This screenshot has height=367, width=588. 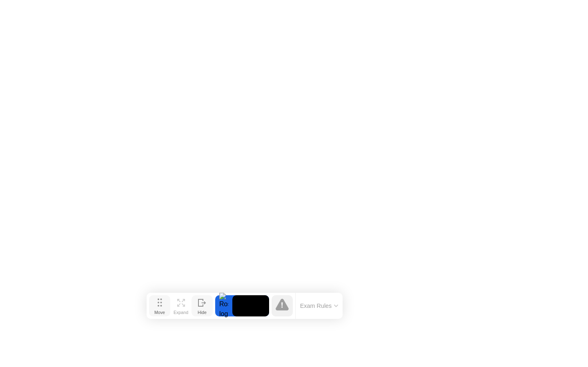 I want to click on button: Expand, so click(x=181, y=306).